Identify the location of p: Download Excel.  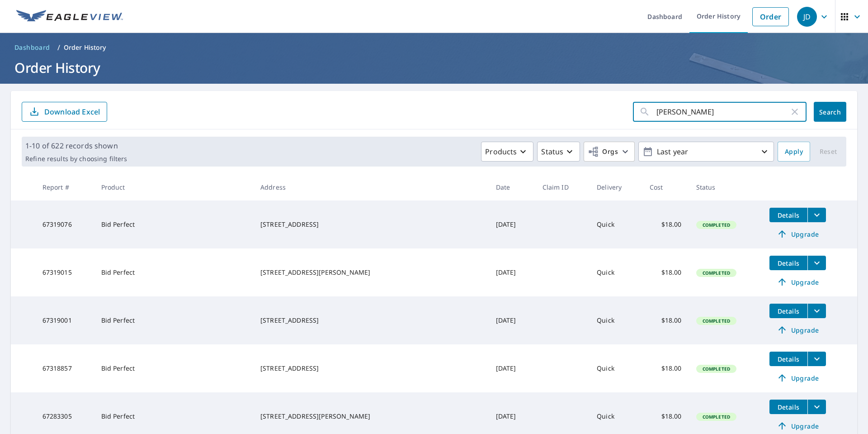
(72, 112).